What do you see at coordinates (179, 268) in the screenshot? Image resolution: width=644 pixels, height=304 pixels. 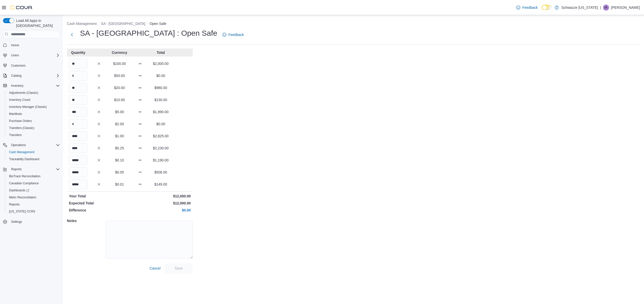 I see `span: Save` at bounding box center [179, 268].